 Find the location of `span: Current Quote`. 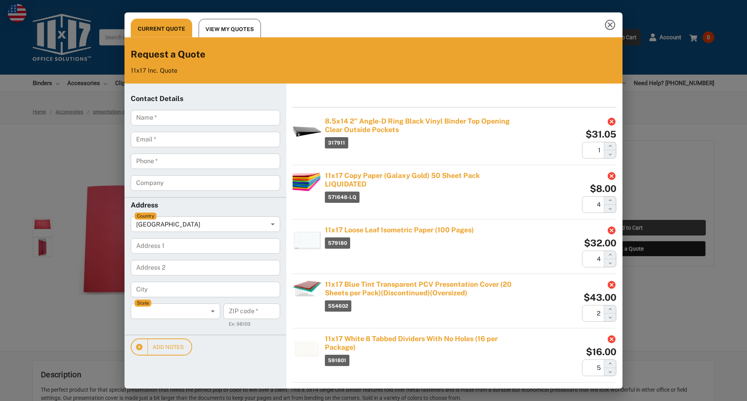

span: Current Quote is located at coordinates (161, 29).